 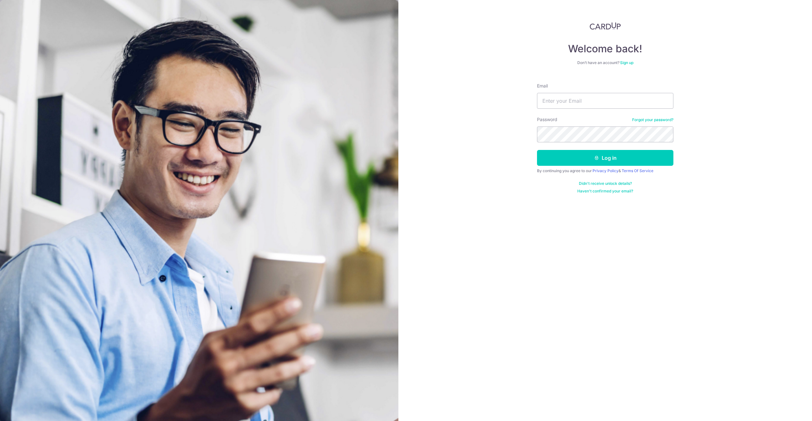 What do you see at coordinates (605, 184) in the screenshot?
I see `a: Didn't receive unlock details?` at bounding box center [605, 184].